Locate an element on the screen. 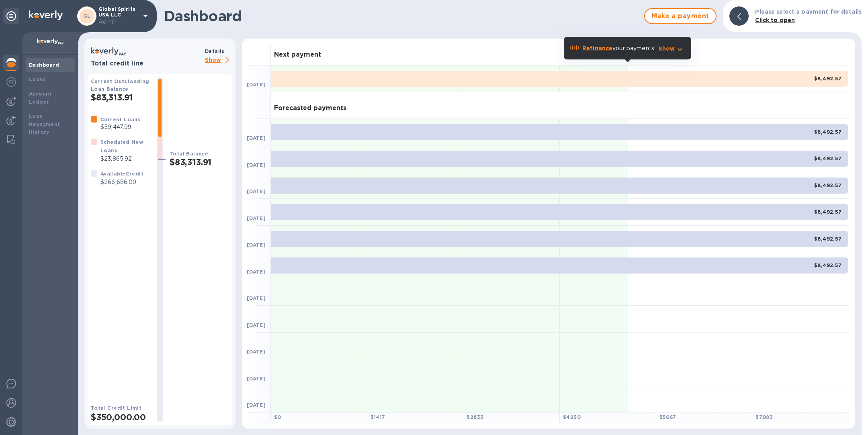 The height and width of the screenshot is (435, 868). b: Details is located at coordinates (214, 51).